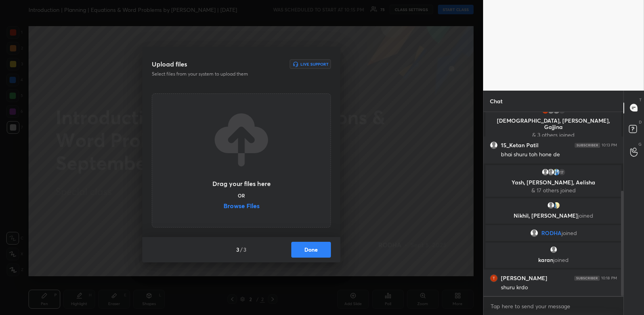 The image size is (644, 315). I want to click on div: 10:18 PM, so click(609, 278).